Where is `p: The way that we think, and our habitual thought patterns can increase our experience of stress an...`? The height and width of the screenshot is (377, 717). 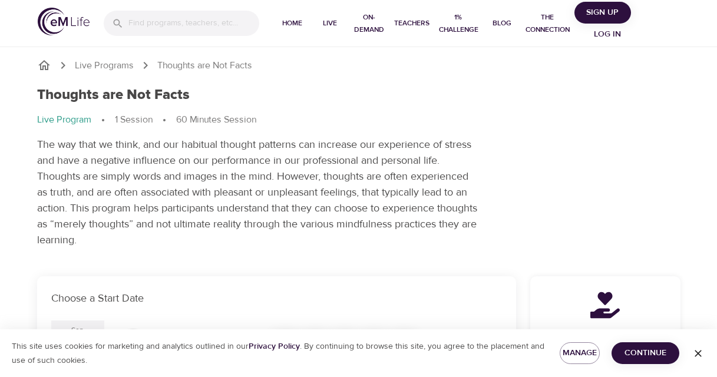
p: The way that we think, and our habitual thought patterns can increase our experience of stress an... is located at coordinates (258, 192).